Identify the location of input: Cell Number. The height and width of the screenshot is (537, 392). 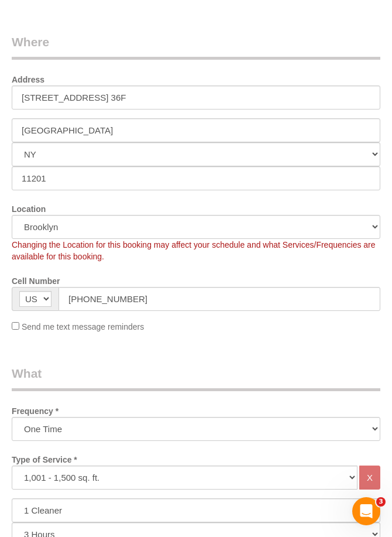
(219, 299).